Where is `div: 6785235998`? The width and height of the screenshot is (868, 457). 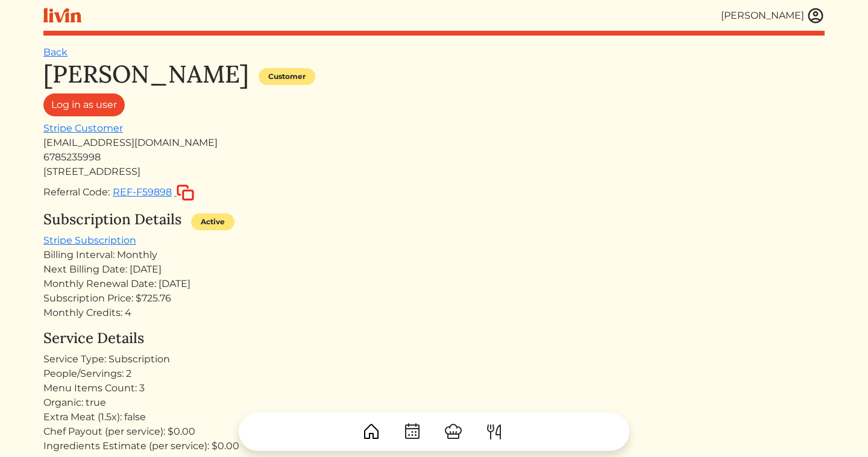
div: 6785235998 is located at coordinates (434, 157).